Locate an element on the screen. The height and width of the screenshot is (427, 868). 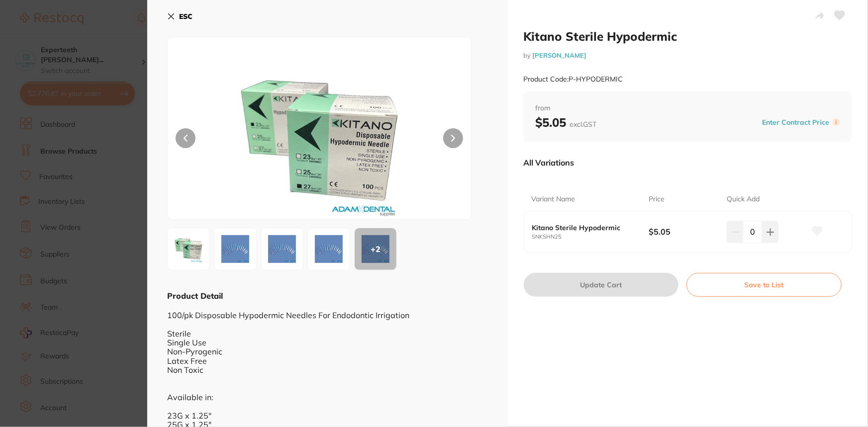
button: Save to List is located at coordinates (764, 285).